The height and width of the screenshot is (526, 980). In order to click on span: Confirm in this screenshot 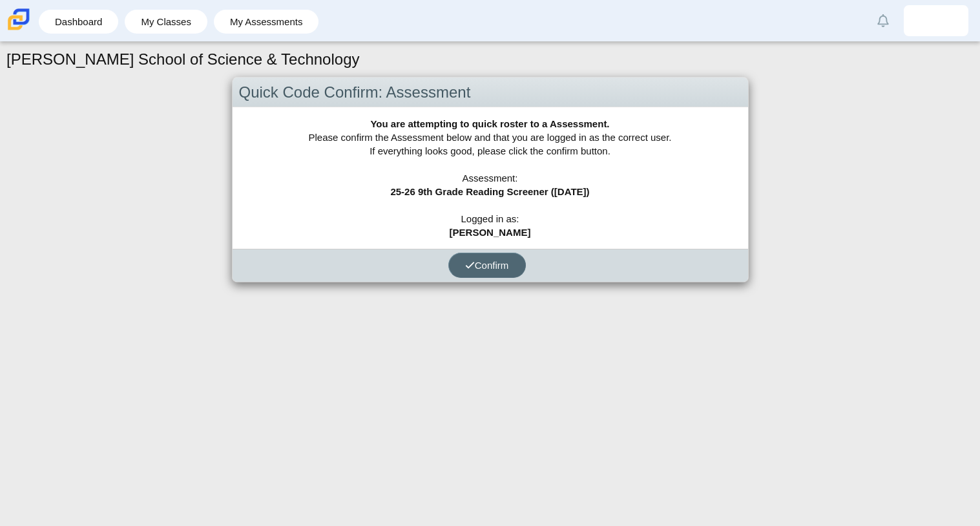, I will do `click(487, 265)`.